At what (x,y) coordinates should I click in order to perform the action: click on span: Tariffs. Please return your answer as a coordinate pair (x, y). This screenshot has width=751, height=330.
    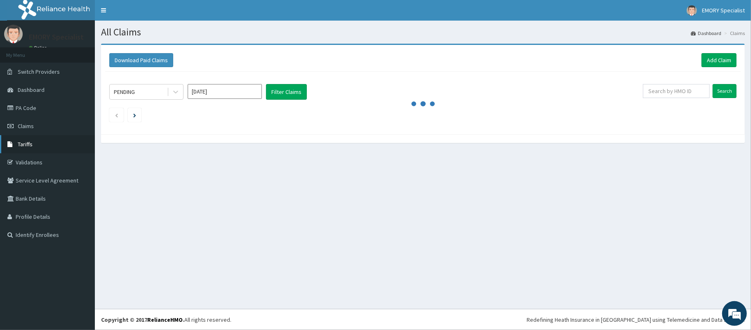
    Looking at the image, I should click on (25, 144).